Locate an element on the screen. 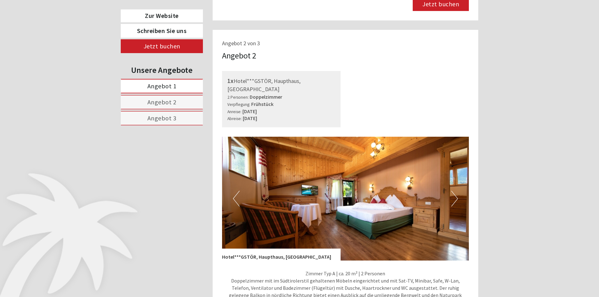 The image size is (599, 297). div: PALMENGARTEN Hotel GSTÖR is located at coordinates (53, 21).